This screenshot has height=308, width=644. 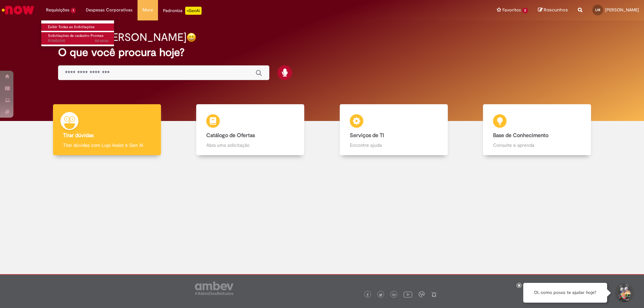 What do you see at coordinates (625, 293) in the screenshot?
I see `button: Iniciar Conversa de Suporte` at bounding box center [625, 293].